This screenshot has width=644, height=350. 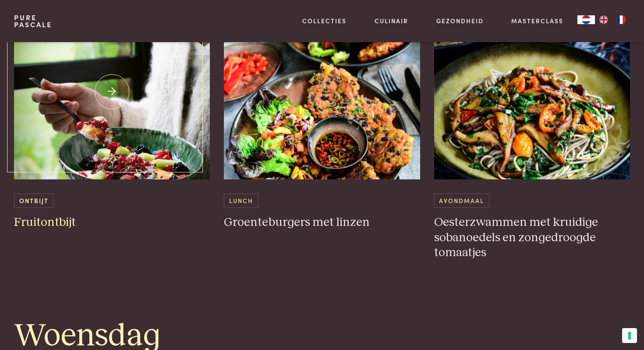 What do you see at coordinates (629, 335) in the screenshot?
I see `button: Uw voorkeuren voor toestemming voor trackingtechnologieën` at bounding box center [629, 335].